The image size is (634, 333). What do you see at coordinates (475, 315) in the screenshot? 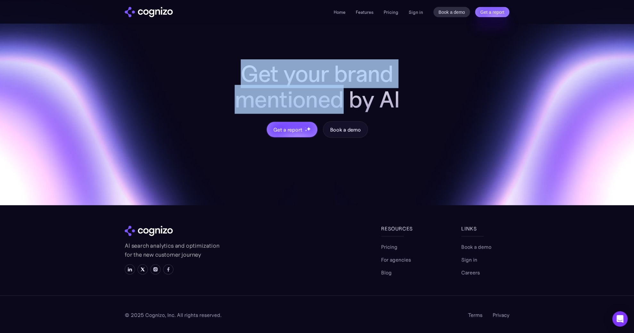
I see `a: Terms` at bounding box center [475, 315].